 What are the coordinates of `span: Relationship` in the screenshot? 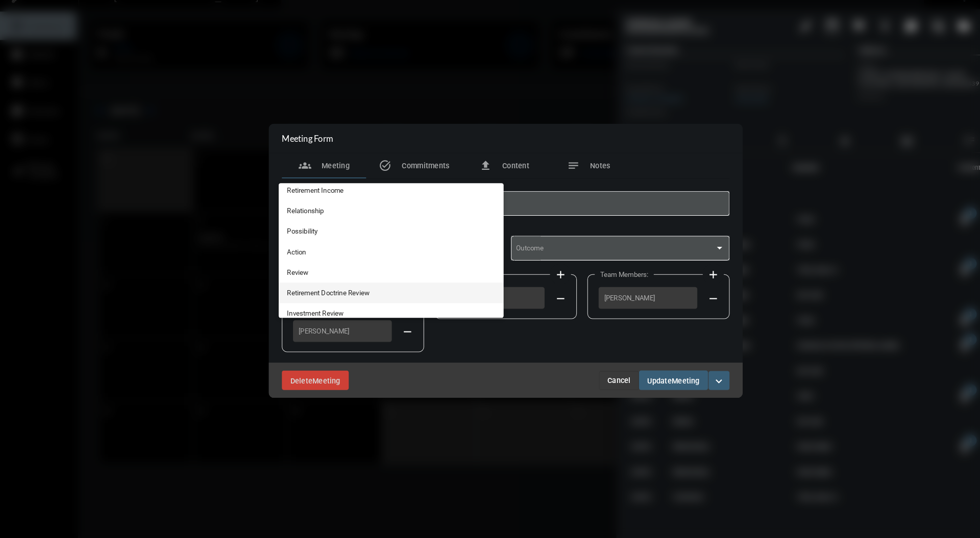 It's located at (379, 220).